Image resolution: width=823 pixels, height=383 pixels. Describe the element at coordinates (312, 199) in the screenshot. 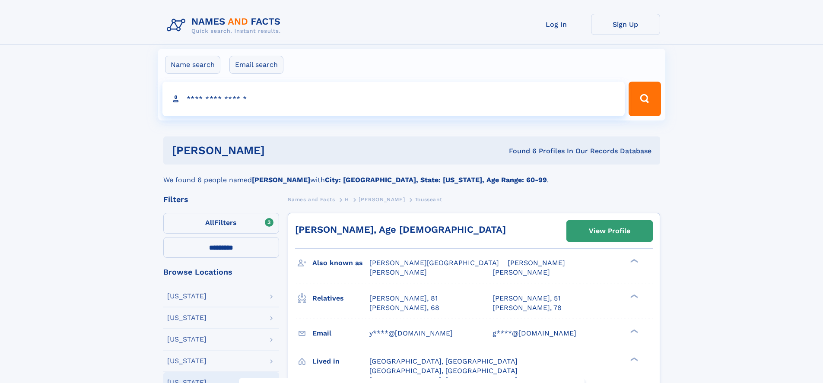

I see `a: Names and Facts` at that location.